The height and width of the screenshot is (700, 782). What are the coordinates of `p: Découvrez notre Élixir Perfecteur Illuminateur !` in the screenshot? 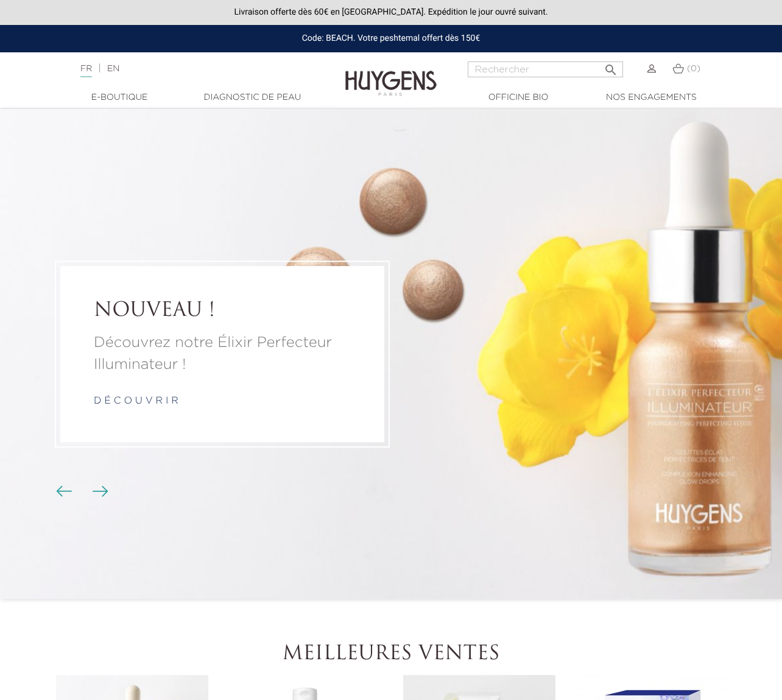 It's located at (222, 354).